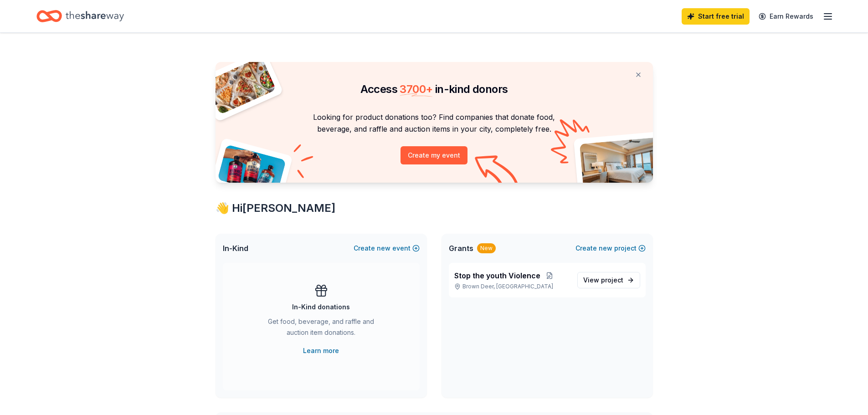 This screenshot has height=415, width=868. I want to click on button: Createnewevent, so click(387, 249).